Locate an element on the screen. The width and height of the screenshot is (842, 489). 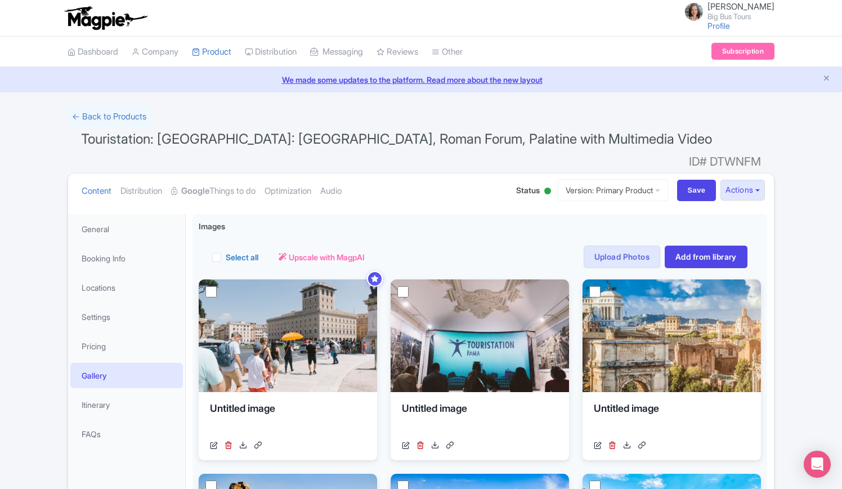
a: Content is located at coordinates (96, 191).